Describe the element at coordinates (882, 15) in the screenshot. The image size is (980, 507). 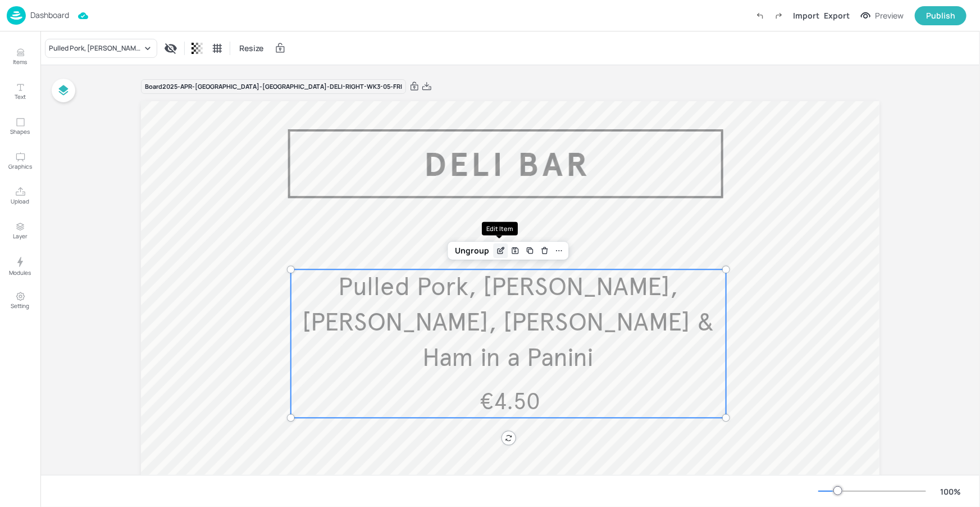
I see `button: Preview` at that location.